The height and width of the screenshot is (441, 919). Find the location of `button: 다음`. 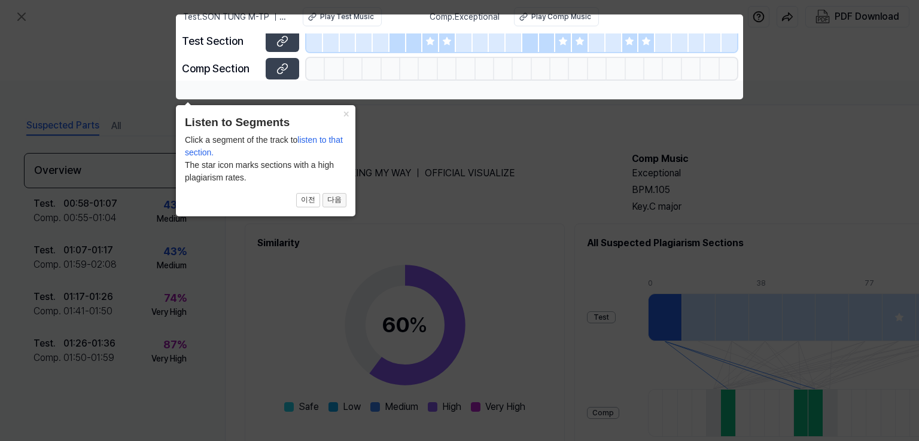

button: 다음 is located at coordinates (334, 200).